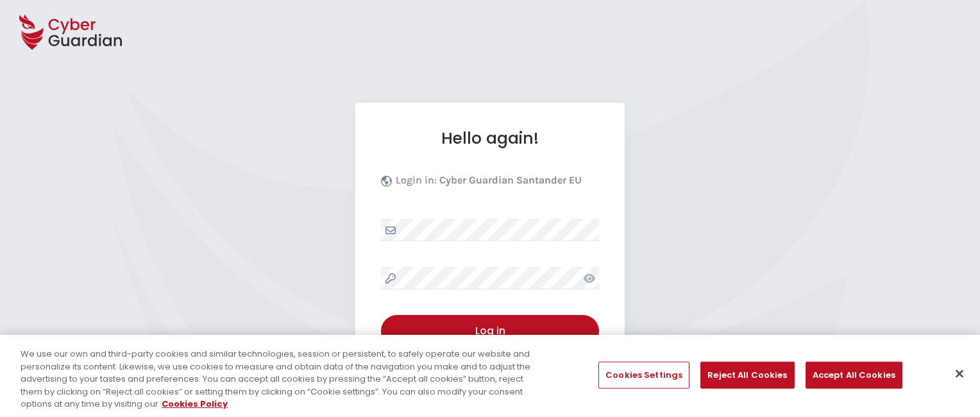 The width and height of the screenshot is (980, 417). What do you see at coordinates (959, 374) in the screenshot?
I see `button: Close` at bounding box center [959, 374].